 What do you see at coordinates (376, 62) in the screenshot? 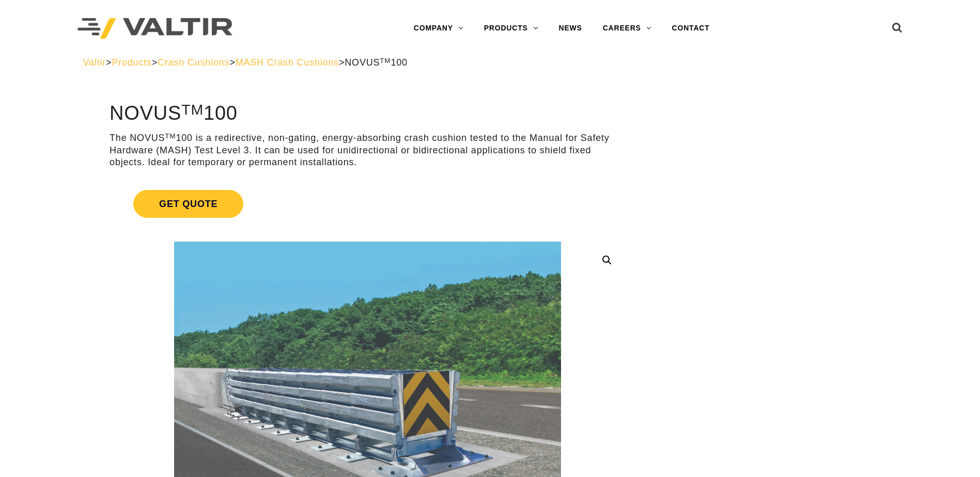
I see `span: NOVUS 100` at bounding box center [376, 62].